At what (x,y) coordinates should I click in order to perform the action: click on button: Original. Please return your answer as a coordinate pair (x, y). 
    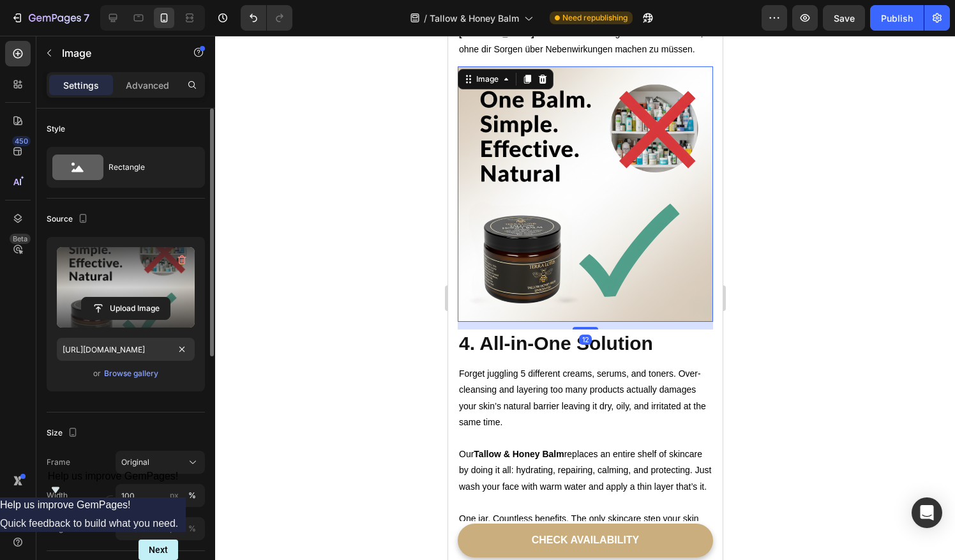
    Looking at the image, I should click on (160, 462).